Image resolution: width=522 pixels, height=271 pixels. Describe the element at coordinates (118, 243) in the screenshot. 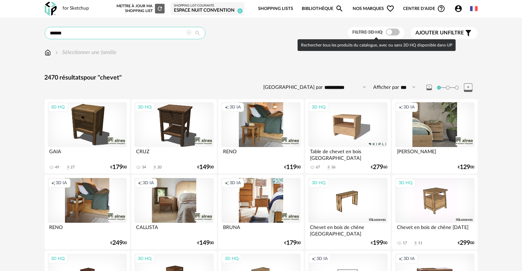

I see `span: 249` at that location.